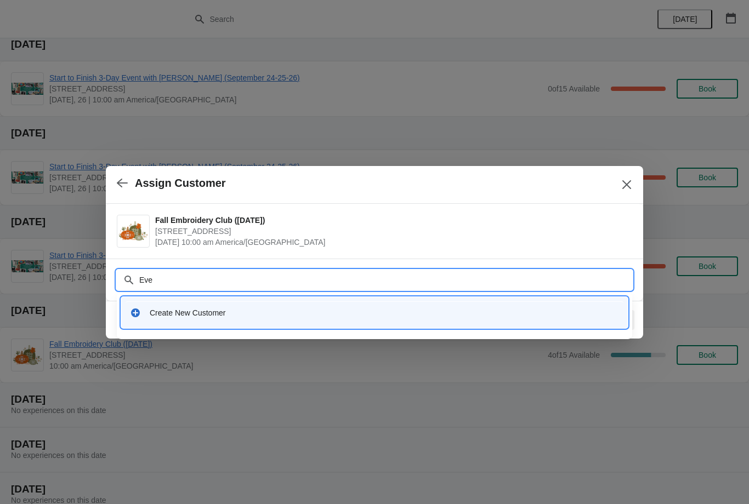  What do you see at coordinates (627, 185) in the screenshot?
I see `button: Close` at bounding box center [627, 185].